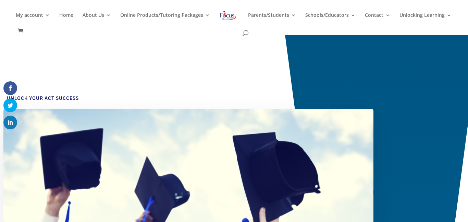 The image size is (468, 222). I want to click on a: Home, so click(66, 21).